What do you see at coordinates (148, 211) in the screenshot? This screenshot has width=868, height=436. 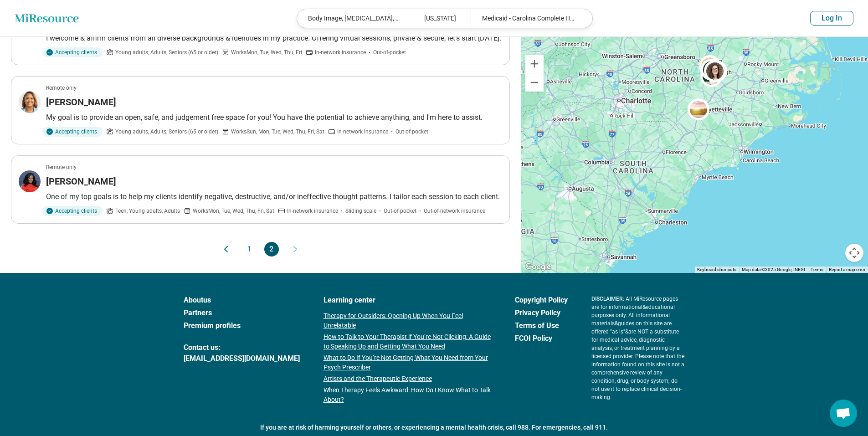 I see `span: Teen, Young adults, Adults` at bounding box center [148, 211].